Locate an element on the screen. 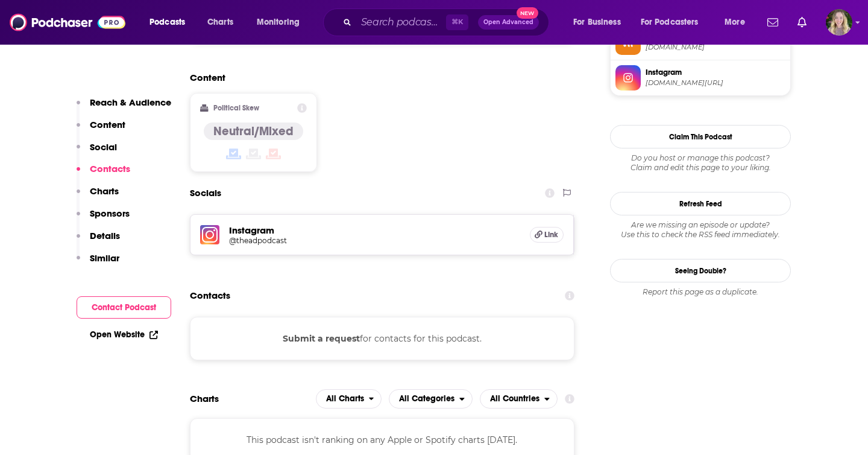 This screenshot has width=868, height=455. button: Claim This Podcast is located at coordinates (701, 137).